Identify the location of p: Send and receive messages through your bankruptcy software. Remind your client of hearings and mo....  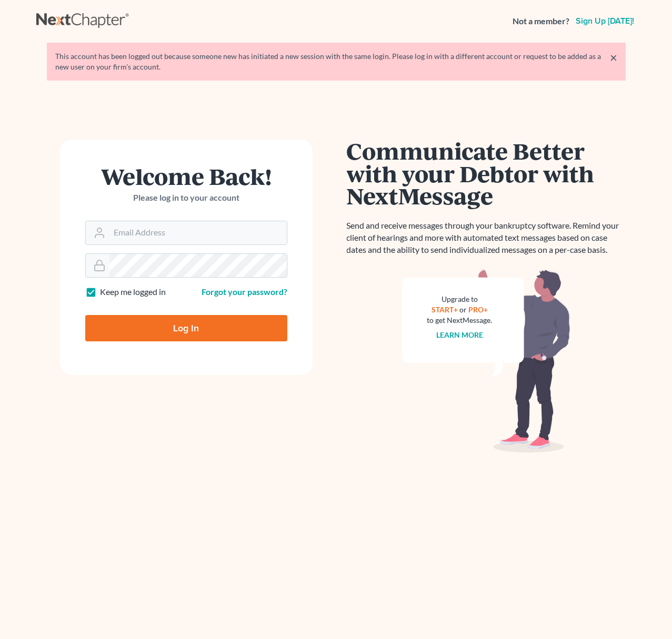
(486, 237).